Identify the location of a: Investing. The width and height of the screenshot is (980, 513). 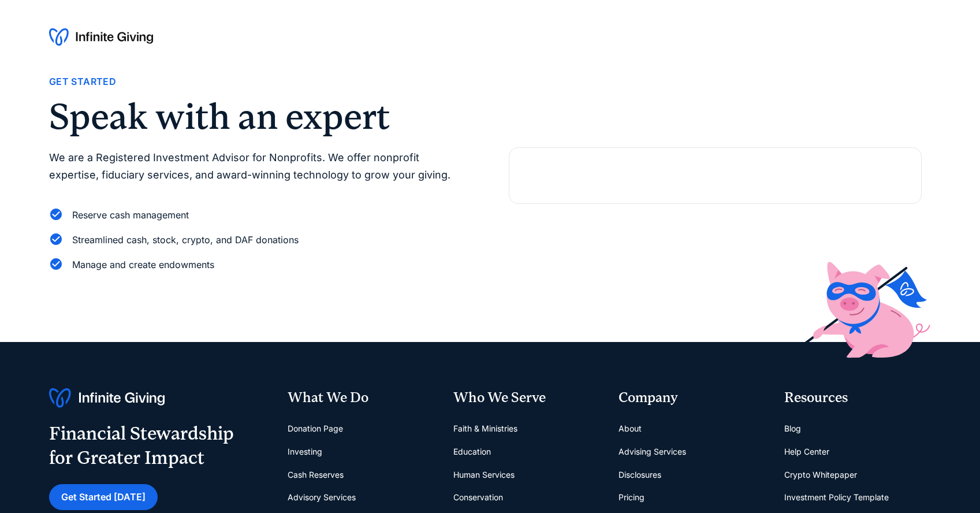
(305, 452).